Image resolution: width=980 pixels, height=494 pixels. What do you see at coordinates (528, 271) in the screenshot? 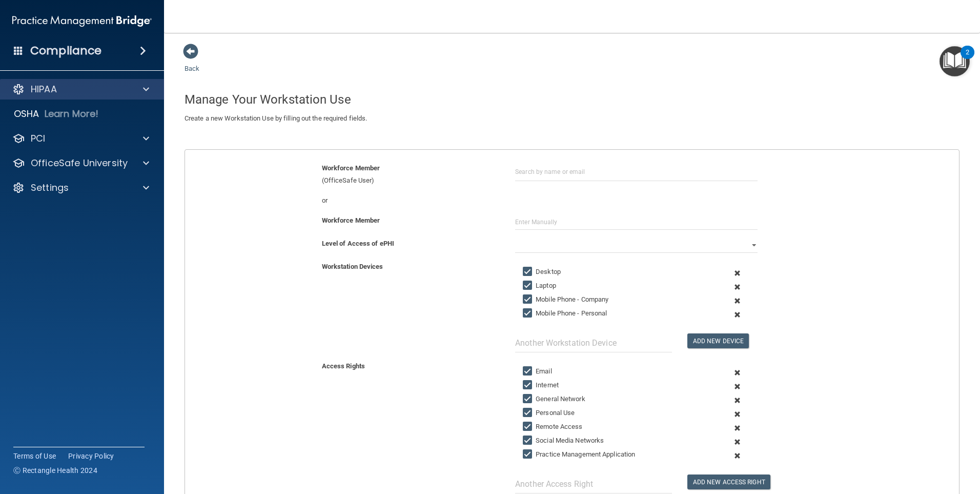
I see `input: Desktop` at bounding box center [528, 271].